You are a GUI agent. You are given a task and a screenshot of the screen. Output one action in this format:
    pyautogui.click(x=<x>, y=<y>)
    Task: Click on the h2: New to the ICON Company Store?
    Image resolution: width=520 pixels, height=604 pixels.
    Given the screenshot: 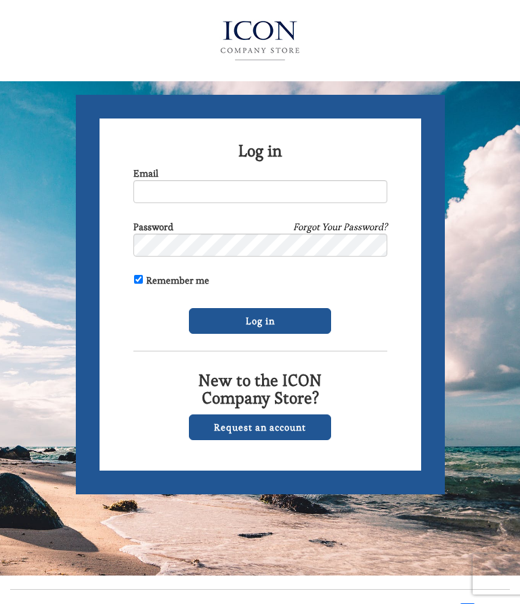 What is the action you would take?
    pyautogui.click(x=260, y=389)
    